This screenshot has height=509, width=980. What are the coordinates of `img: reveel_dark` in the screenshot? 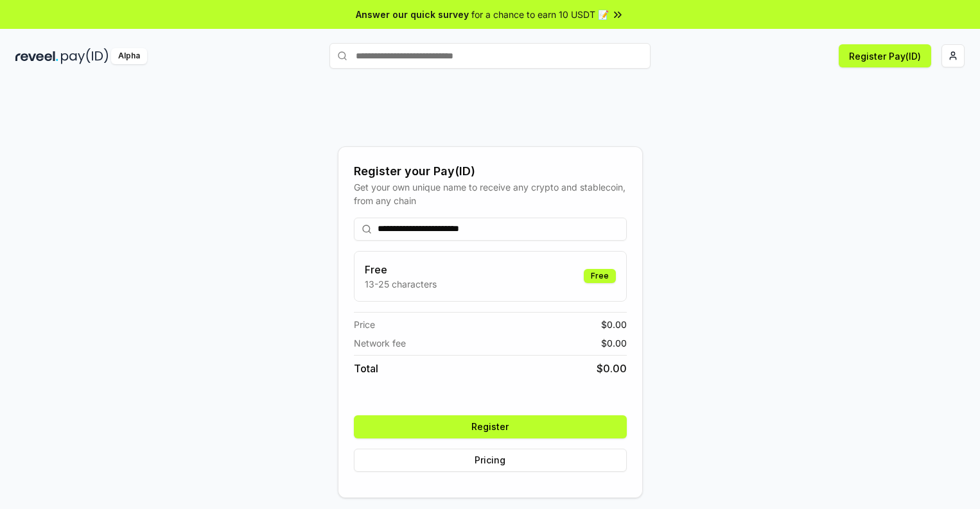 It's located at (36, 56).